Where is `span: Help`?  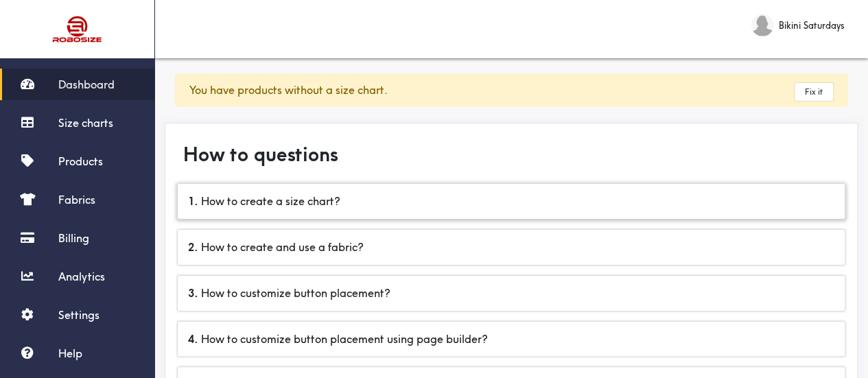 span: Help is located at coordinates (70, 353).